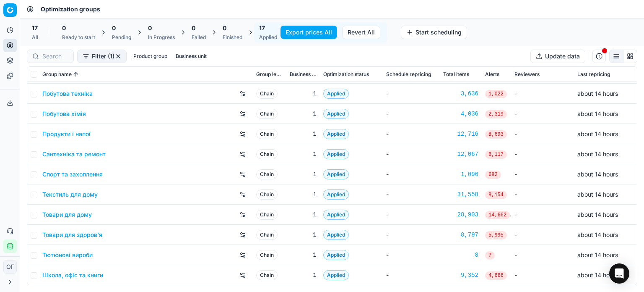  Describe the element at coordinates (10, 266) in the screenshot. I see `button: ОГ` at that location.